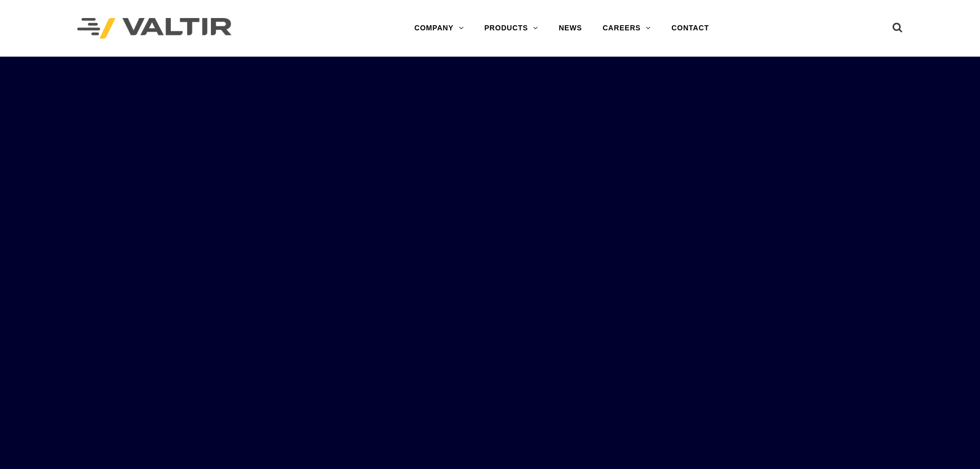 The image size is (980, 469). I want to click on a: COMPANY, so click(439, 29).